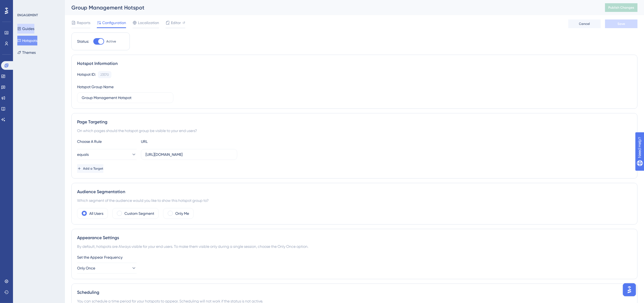 The width and height of the screenshot is (644, 303). Describe the element at coordinates (621, 7) in the screenshot. I see `span: Publish Changes` at that location.